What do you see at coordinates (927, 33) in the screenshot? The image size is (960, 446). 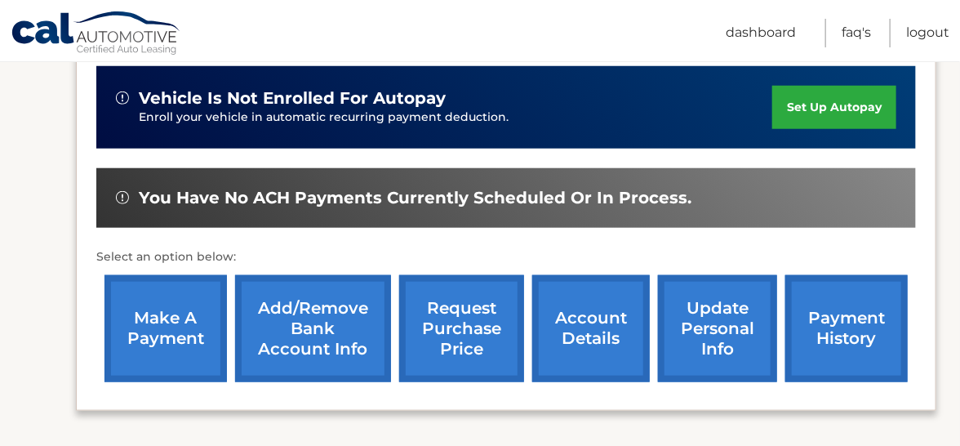 I see `a: Logout` at bounding box center [927, 33].